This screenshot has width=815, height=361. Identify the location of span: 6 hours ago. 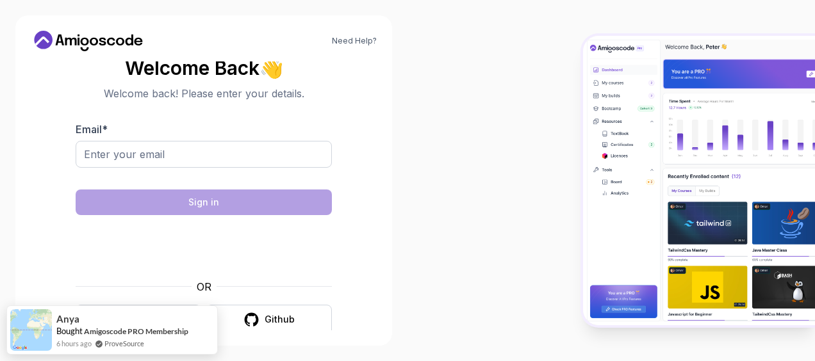
(74, 343).